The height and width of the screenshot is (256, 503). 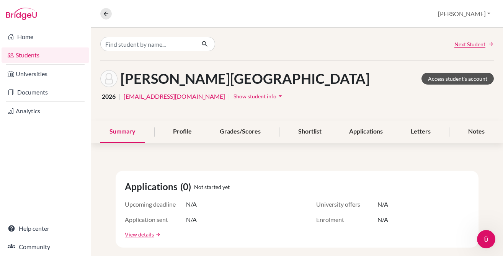 I want to click on span: Not started yet, so click(x=212, y=187).